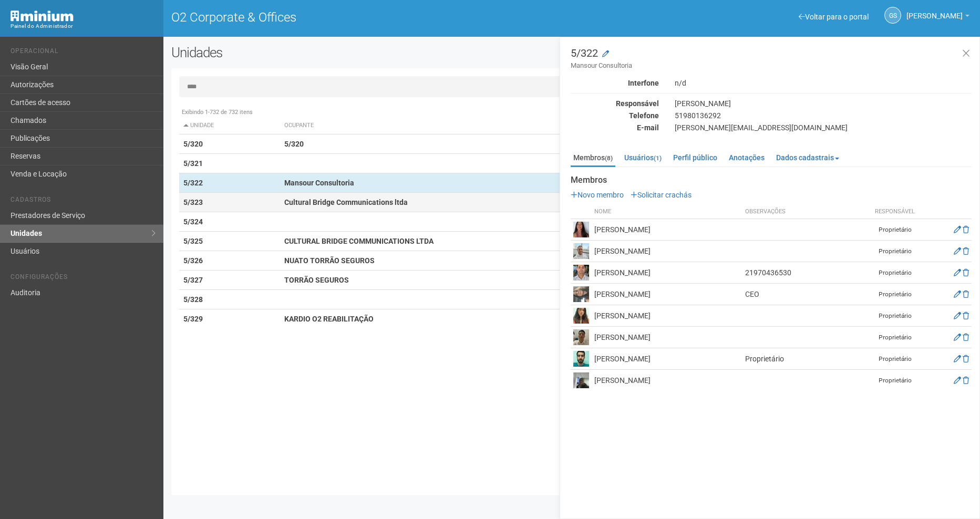 This screenshot has height=519, width=980. Describe the element at coordinates (193, 261) in the screenshot. I see `strong: 5/326` at that location.